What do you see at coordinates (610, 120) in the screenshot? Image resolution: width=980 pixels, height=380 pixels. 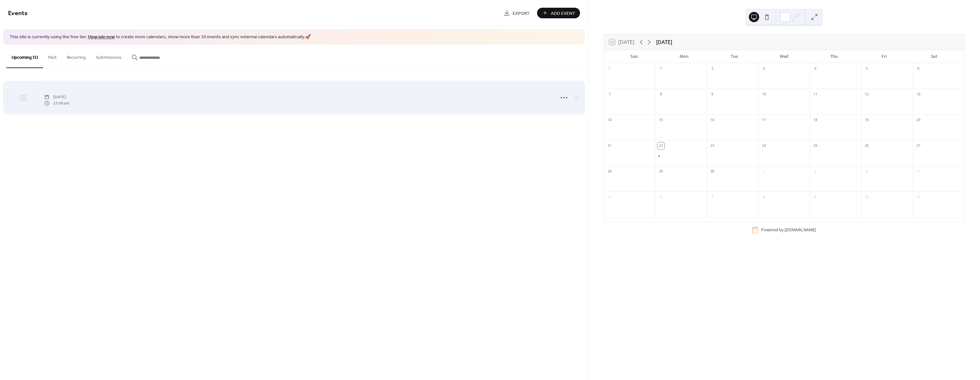 I see `div: 14` at bounding box center [610, 120].